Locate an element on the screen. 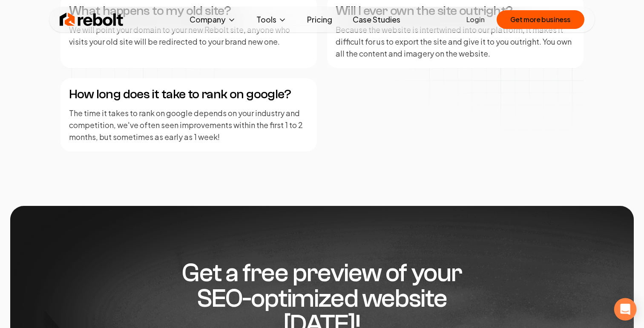 The width and height of the screenshot is (644, 328). a: Login is located at coordinates (475, 20).